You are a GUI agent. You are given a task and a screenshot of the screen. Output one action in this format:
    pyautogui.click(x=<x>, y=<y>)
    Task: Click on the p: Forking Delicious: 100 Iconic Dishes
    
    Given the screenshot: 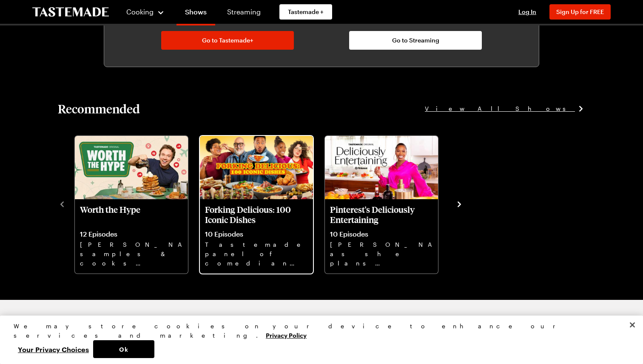 What is the action you would take?
    pyautogui.click(x=256, y=215)
    